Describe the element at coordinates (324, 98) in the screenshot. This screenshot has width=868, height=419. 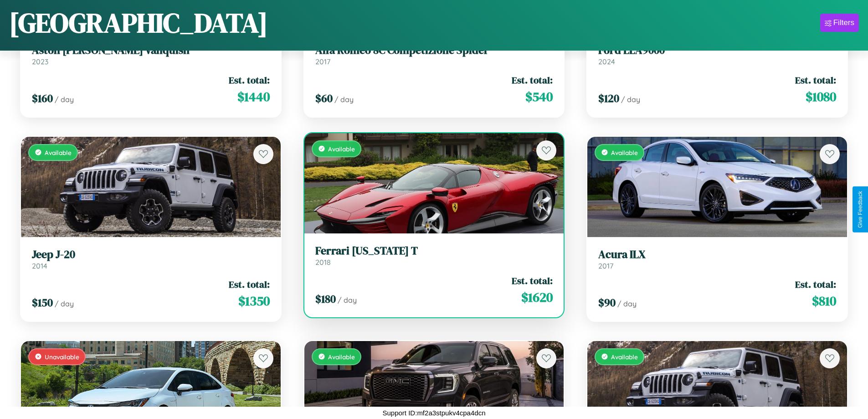
I see `span: $ 60` at that location.